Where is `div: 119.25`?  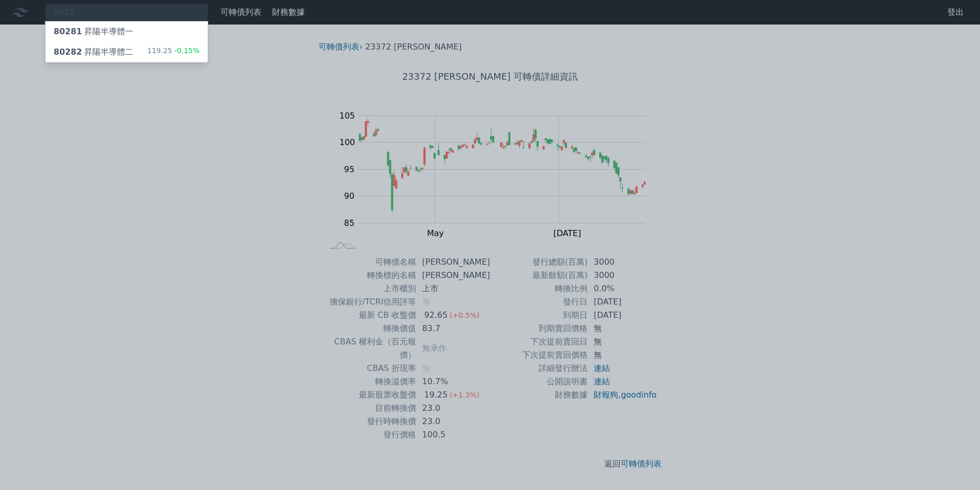
div: 119.25 is located at coordinates (173, 52).